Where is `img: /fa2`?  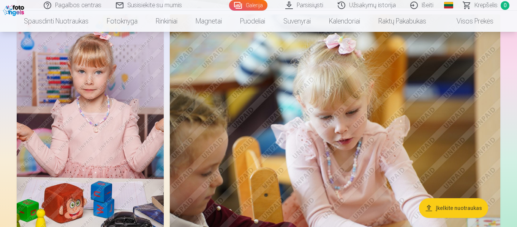
img: /fa2 is located at coordinates (14, 9).